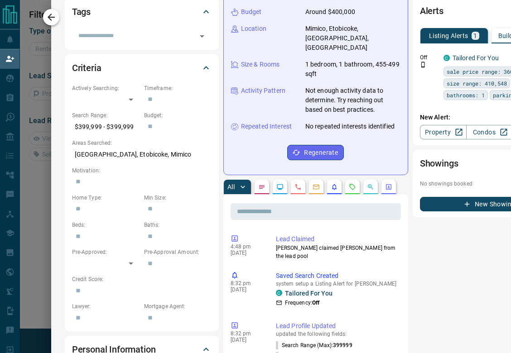 The width and height of the screenshot is (511, 353). I want to click on p: Lead Claimed, so click(337, 239).